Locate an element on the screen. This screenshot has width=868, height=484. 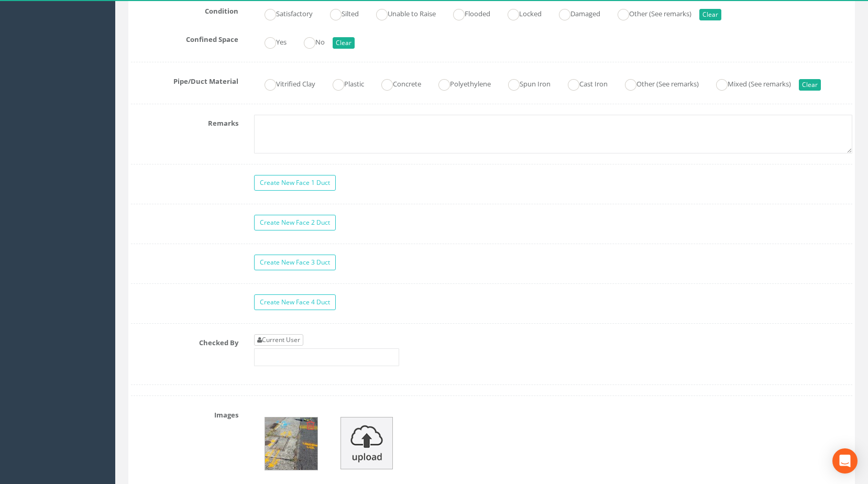
a: Create New Face 4 Duct is located at coordinates (295, 302).